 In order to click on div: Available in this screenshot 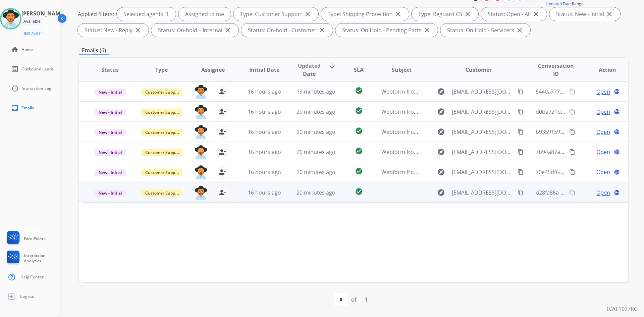, I will do `click(32, 21)`.